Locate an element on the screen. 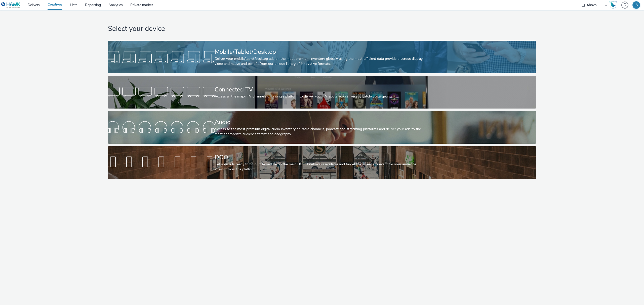 The width and height of the screenshot is (644, 305). div: Access to the most premium digital audio inventory on radio channels, podcast and streaming platf... is located at coordinates (321, 132).